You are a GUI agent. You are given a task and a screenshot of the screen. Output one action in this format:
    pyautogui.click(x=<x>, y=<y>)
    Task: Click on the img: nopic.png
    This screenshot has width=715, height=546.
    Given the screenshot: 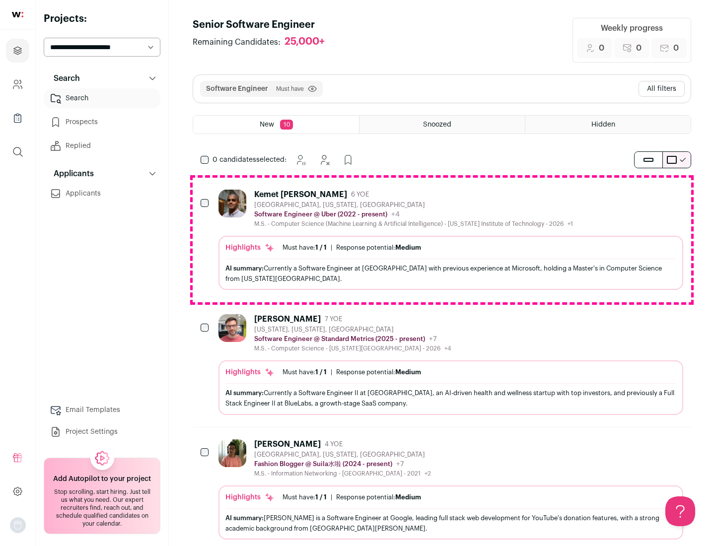 What is the action you would take?
    pyautogui.click(x=18, y=526)
    